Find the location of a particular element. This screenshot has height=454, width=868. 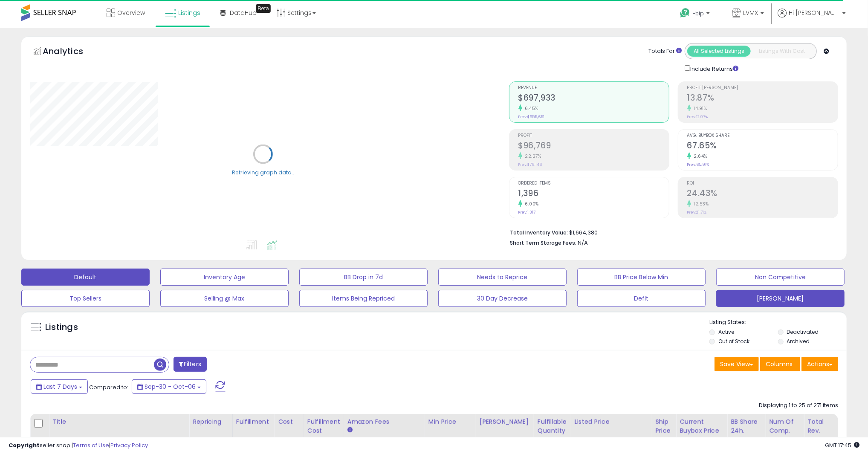

div: Listed Price is located at coordinates (611, 421).